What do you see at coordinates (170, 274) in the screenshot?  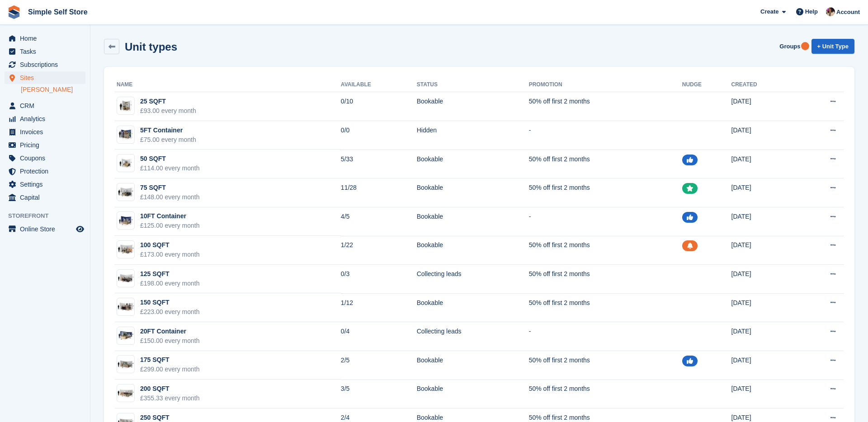 I see `div: 125 SQFT` at bounding box center [170, 274].